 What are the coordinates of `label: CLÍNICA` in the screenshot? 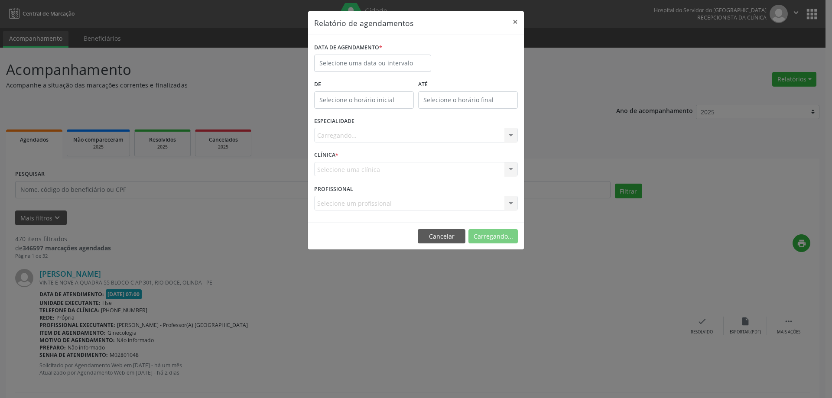 It's located at (326, 155).